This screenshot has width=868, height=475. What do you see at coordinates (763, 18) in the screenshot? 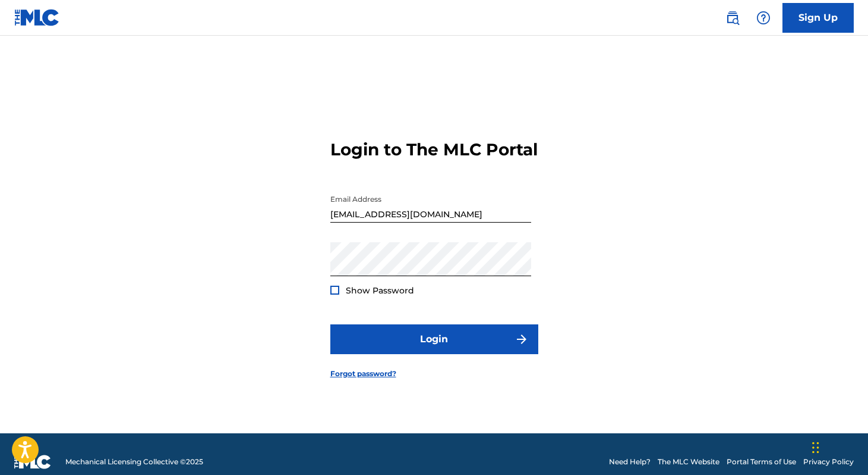
I see `img: help` at bounding box center [763, 18].